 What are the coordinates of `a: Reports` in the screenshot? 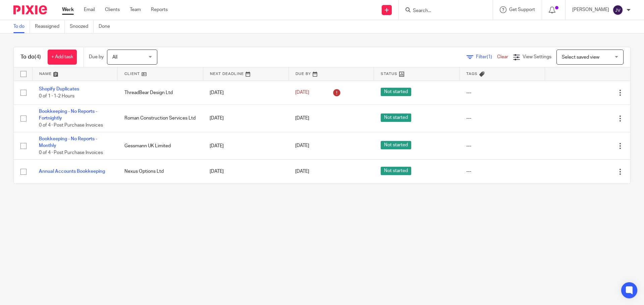 It's located at (159, 10).